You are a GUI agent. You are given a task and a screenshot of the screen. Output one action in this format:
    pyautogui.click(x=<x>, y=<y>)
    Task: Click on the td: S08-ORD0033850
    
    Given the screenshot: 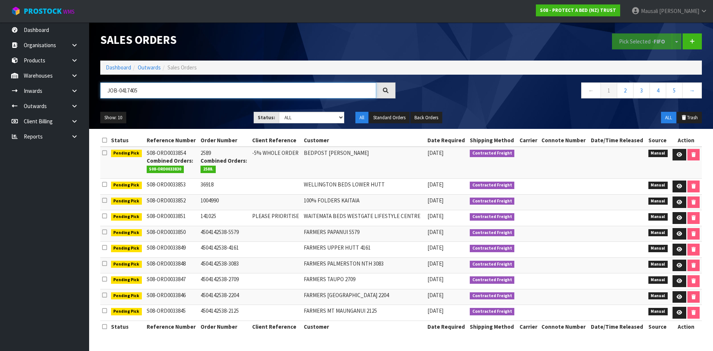 What is the action you would take?
    pyautogui.click(x=172, y=234)
    